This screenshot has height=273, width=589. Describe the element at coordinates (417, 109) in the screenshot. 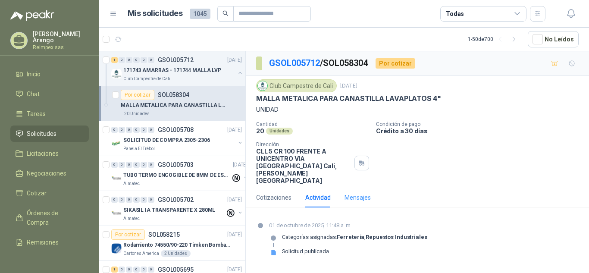

I see `p: UNIDAD` at that location.